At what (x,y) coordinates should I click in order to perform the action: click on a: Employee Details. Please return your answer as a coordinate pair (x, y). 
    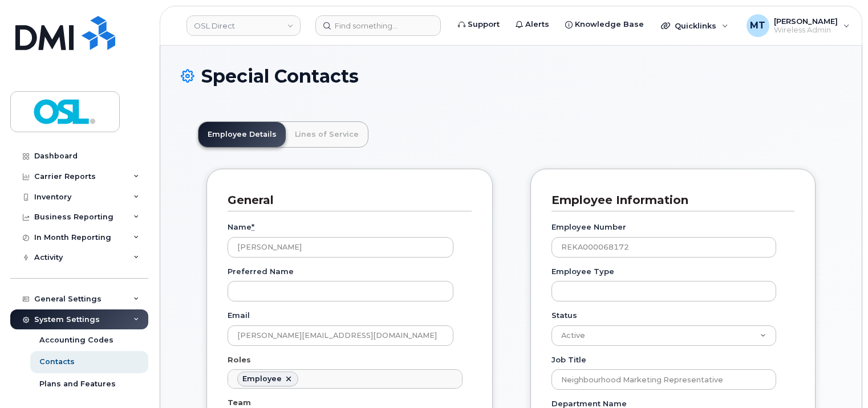
    Looking at the image, I should click on (242, 135).